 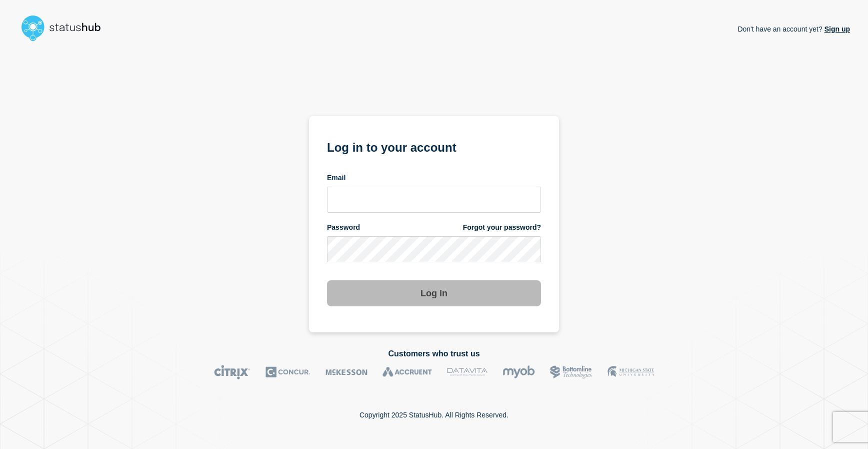 I want to click on p: Copyright 2025 StatusHub. All Rights Reserved., so click(x=434, y=414).